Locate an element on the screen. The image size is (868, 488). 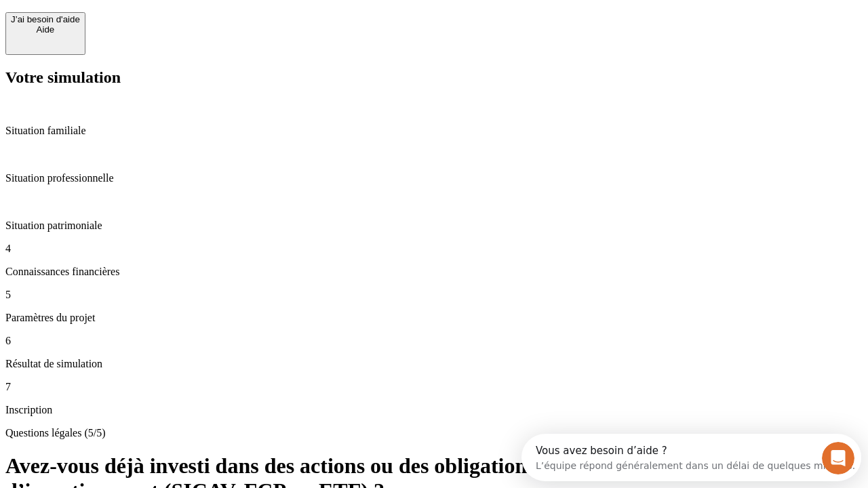
button: J’ai besoin d'aideAide is located at coordinates (45, 34).